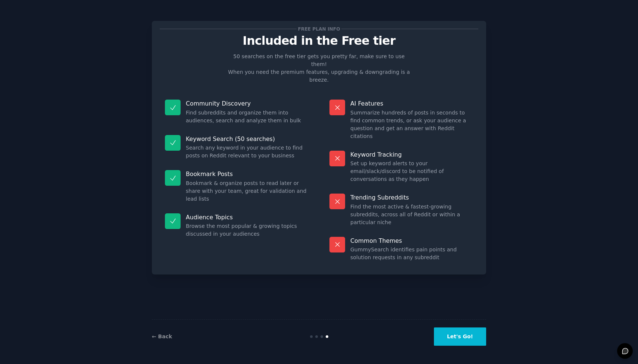 Image resolution: width=638 pixels, height=364 pixels. I want to click on p: Common Themes, so click(411, 241).